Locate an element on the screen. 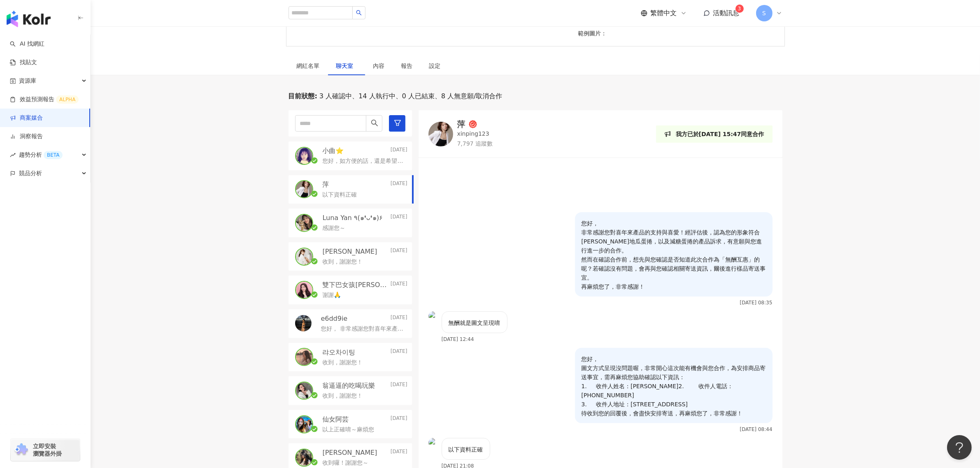 The height and width of the screenshot is (468, 980). span: 趨勢分析 is located at coordinates (41, 154).